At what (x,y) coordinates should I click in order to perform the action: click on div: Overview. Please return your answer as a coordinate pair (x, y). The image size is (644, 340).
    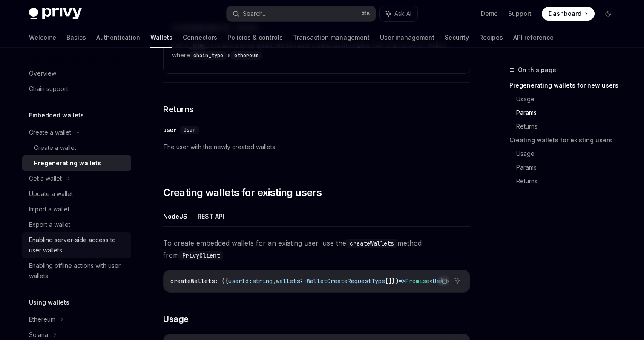
    Looking at the image, I should click on (43, 73).